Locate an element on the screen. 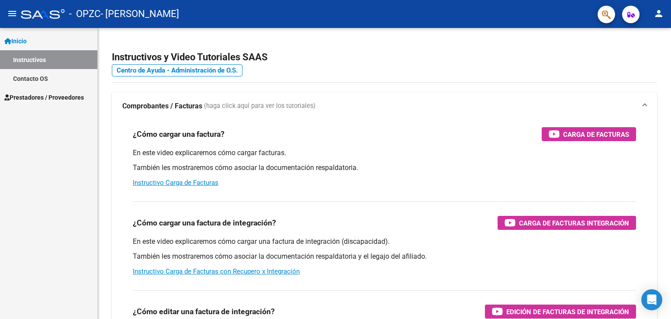  h3: ¿Cómo editar una factura de integración? is located at coordinates (204, 312).